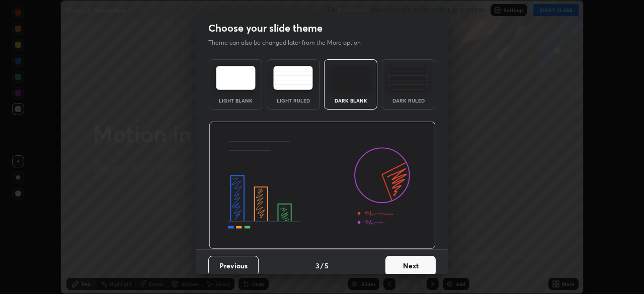 The image size is (644, 294). I want to click on div: Dark Blank, so click(350, 101).